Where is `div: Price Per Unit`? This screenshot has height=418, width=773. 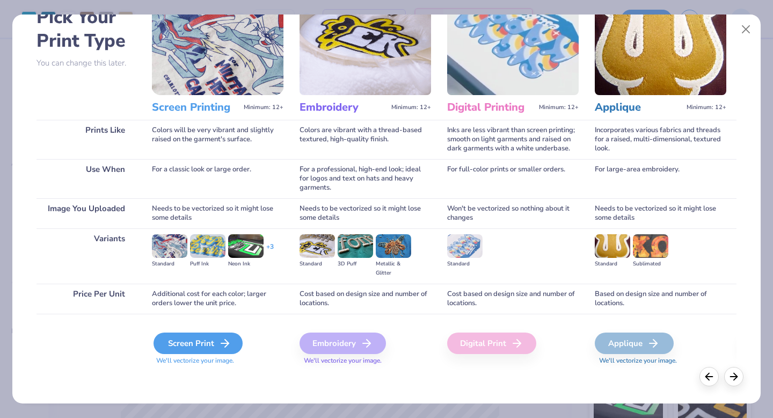
div: Price Per Unit is located at coordinates (86, 299).